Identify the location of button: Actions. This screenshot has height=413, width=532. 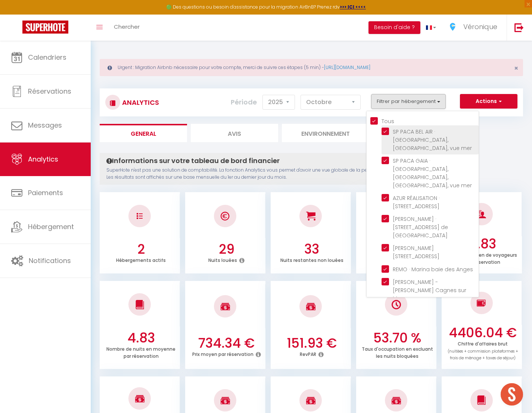
(488, 101).